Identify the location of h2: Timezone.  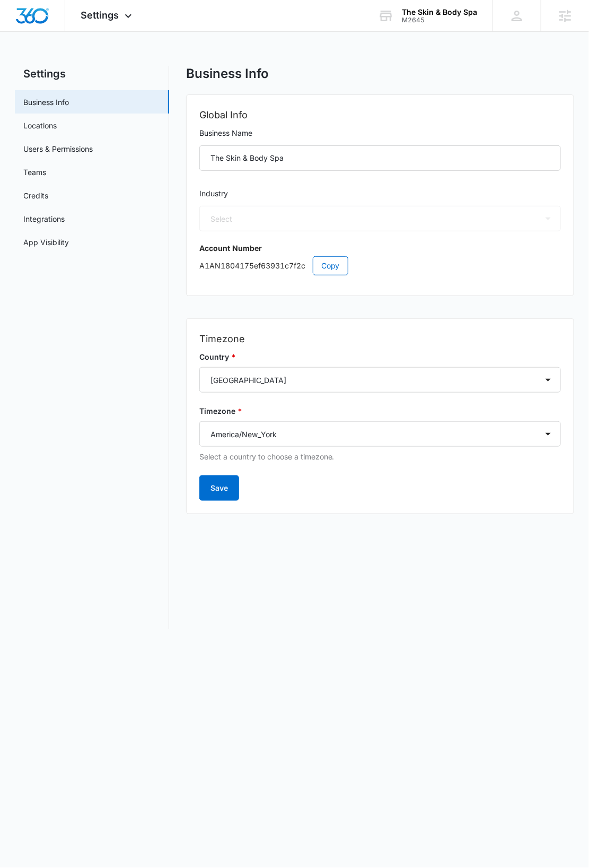
(380, 339).